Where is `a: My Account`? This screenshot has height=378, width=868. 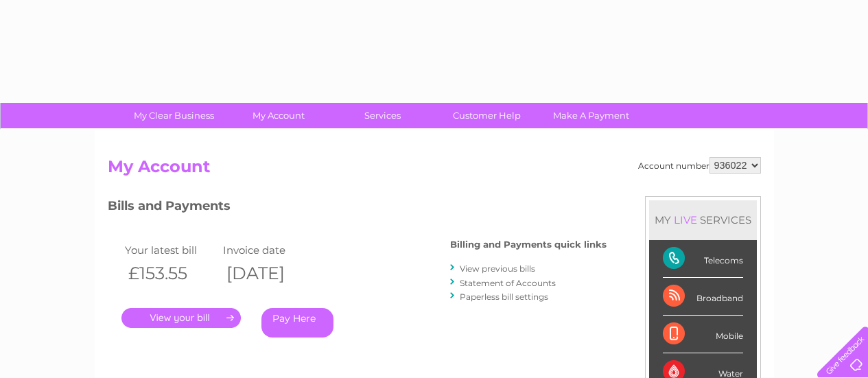
a: My Account is located at coordinates (278, 116).